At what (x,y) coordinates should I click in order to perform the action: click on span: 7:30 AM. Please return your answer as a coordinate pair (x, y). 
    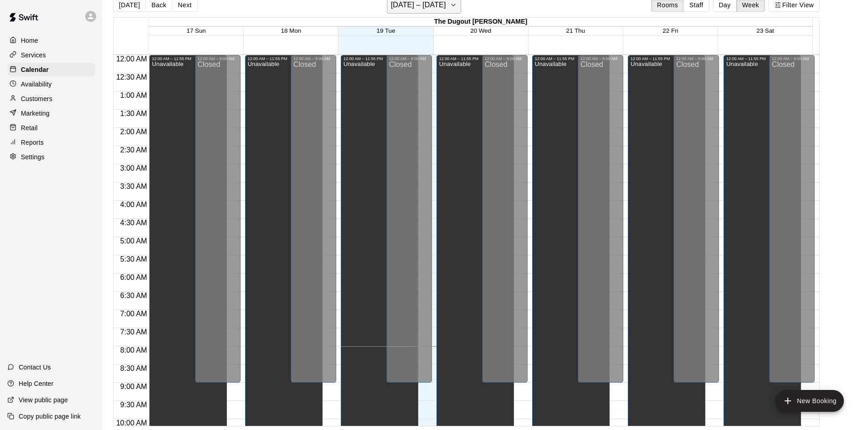
    Looking at the image, I should click on (134, 332).